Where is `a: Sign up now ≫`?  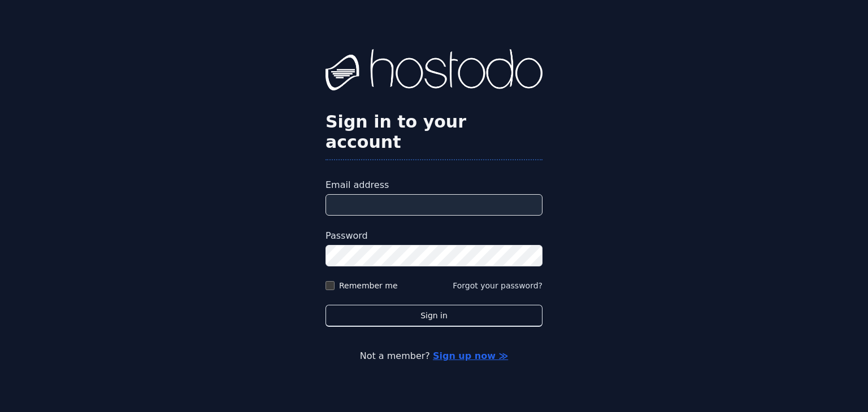
a: Sign up now ≫ is located at coordinates (470, 356).